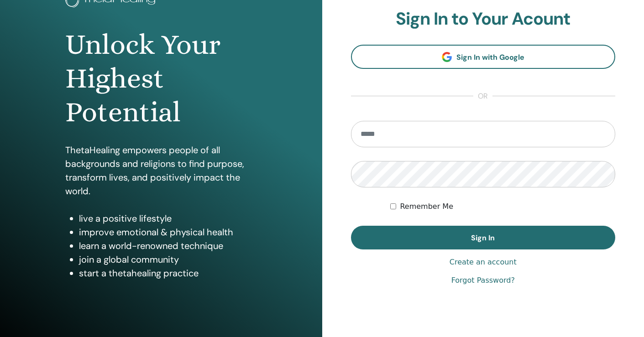 Image resolution: width=644 pixels, height=337 pixels. I want to click on span: or, so click(483, 97).